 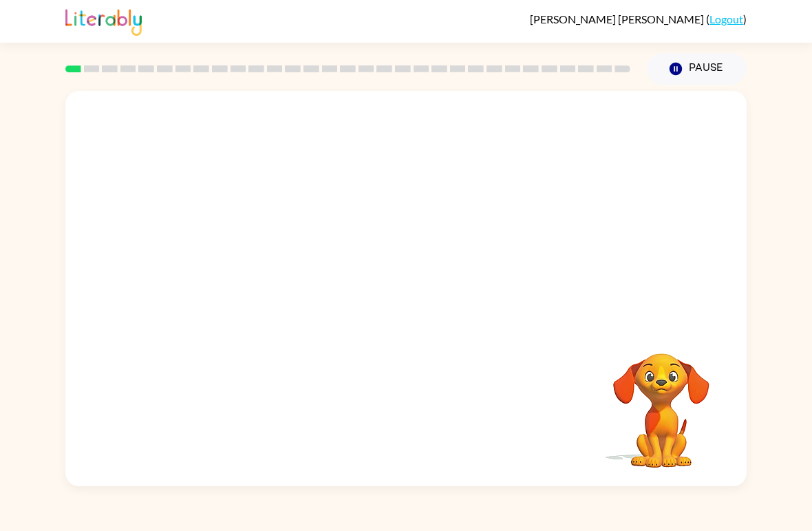 What do you see at coordinates (662, 401) in the screenshot?
I see `video: Your browser must support playing .mp4 files to use Literably. Please try using another browser.` at bounding box center [662, 401].